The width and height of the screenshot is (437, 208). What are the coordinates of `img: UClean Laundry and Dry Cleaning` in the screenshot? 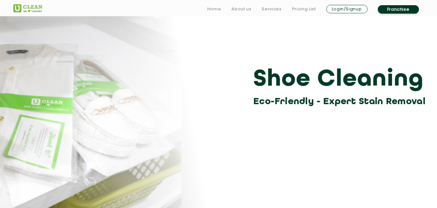 It's located at (28, 8).